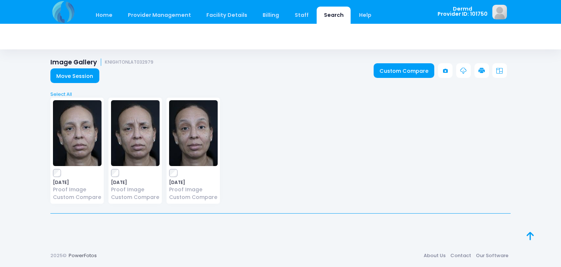 This screenshot has height=267, width=561. I want to click on a: Contact, so click(461, 255).